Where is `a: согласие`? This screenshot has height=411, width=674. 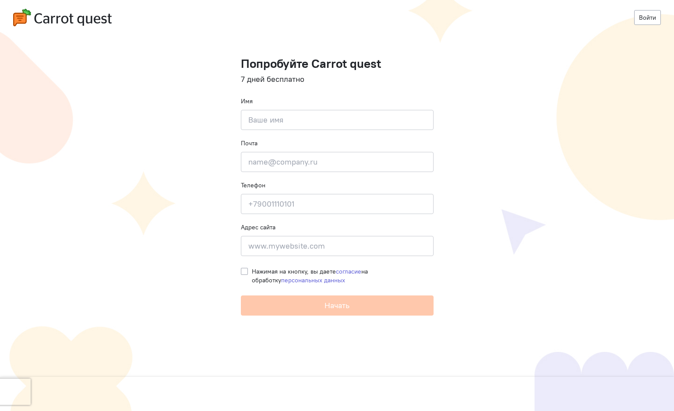 a: согласие is located at coordinates (349, 272).